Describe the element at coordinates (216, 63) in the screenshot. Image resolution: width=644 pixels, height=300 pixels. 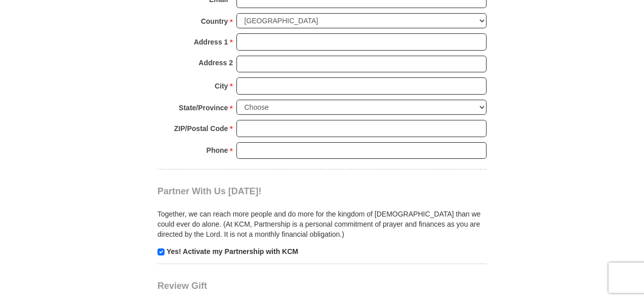
I see `strong: Address 2` at that location.